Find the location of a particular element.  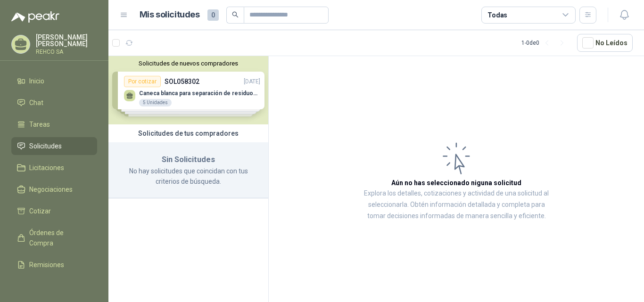

span: Negociaciones is located at coordinates (51, 189).